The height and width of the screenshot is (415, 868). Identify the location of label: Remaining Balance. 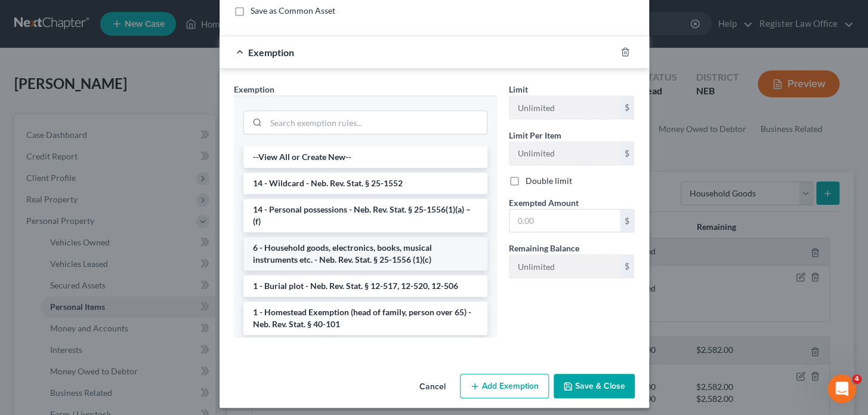
(544, 248).